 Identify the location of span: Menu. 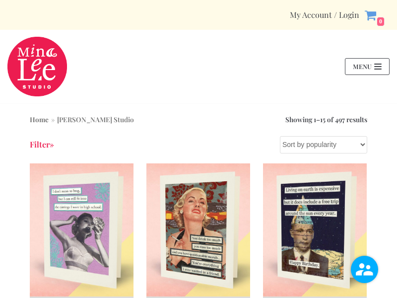
(362, 66).